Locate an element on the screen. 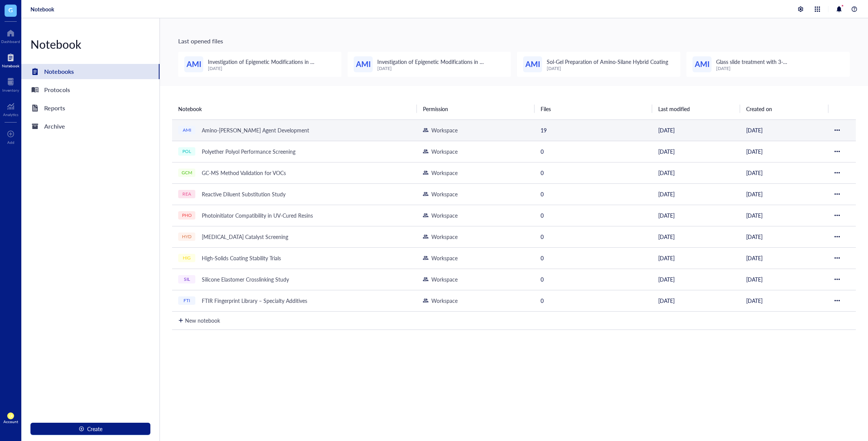  div: Archive is located at coordinates (55, 126).